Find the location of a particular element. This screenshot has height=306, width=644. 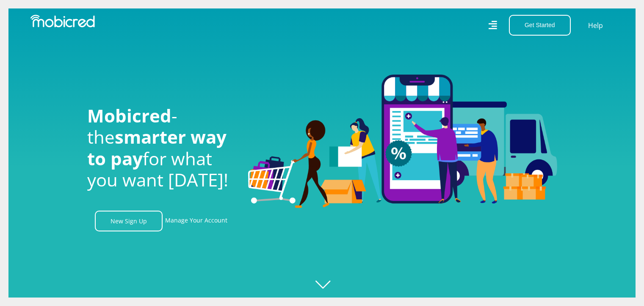

span: smarter way to pay is located at coordinates (157, 147).